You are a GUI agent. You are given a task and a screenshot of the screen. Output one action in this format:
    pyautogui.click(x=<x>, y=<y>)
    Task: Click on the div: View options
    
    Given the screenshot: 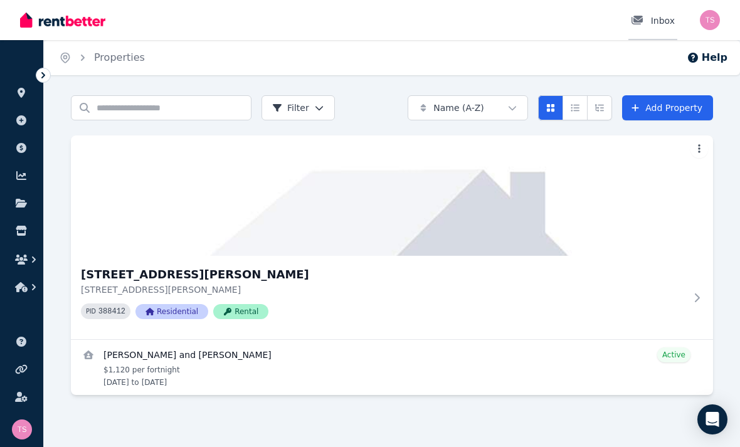 What is the action you would take?
    pyautogui.click(x=575, y=108)
    